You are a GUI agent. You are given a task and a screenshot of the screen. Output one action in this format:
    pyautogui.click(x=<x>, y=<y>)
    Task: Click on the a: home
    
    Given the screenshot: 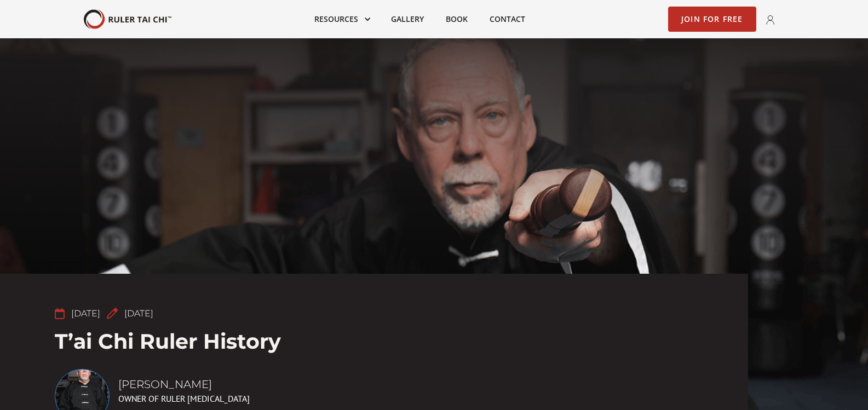 What is the action you would take?
    pyautogui.click(x=127, y=19)
    